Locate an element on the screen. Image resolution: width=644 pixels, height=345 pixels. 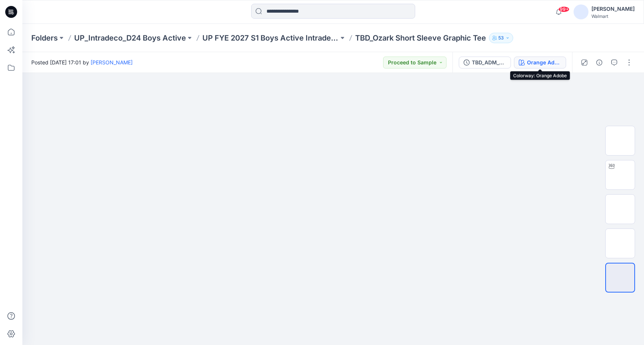
p: UP FYE 2027 S1 Boys Active Intradeco is located at coordinates (270, 38).